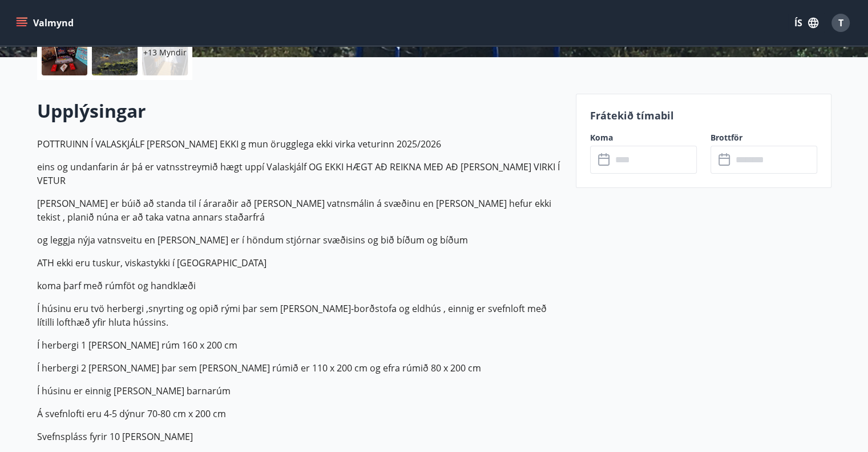  Describe the element at coordinates (807, 23) in the screenshot. I see `button: ÍS` at that location.